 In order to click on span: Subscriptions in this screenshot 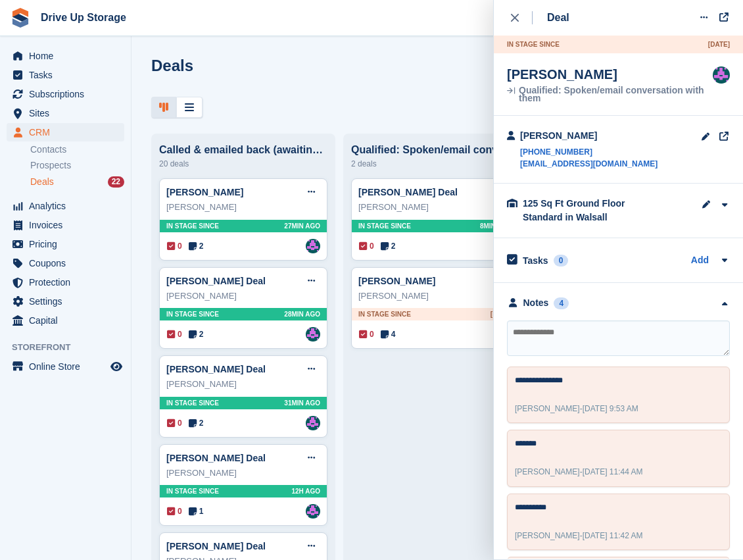, I will do `click(68, 94)`.